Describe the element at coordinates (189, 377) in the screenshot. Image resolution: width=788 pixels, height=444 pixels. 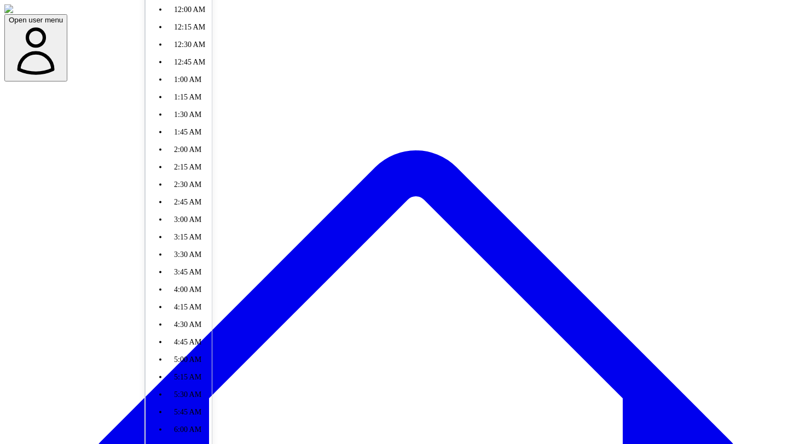
I see `li: 5:15 AM` at that location.